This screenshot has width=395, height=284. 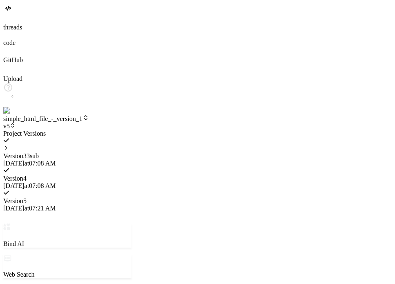 What do you see at coordinates (9, 42) in the screenshot?
I see `label: code` at bounding box center [9, 42].